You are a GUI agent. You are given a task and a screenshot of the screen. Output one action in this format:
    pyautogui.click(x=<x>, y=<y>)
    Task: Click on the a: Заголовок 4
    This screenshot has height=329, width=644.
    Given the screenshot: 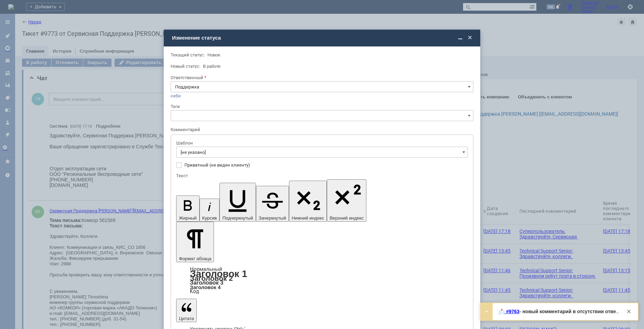 What is the action you would take?
    pyautogui.click(x=205, y=288)
    